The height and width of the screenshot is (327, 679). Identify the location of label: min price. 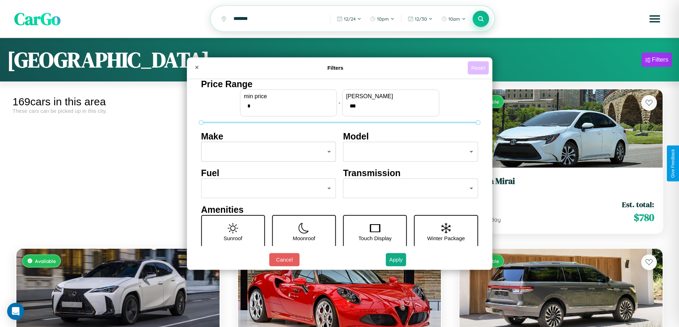
(288, 97).